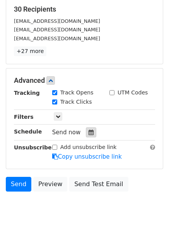 This screenshot has width=169, height=226. What do you see at coordinates (77, 92) in the screenshot?
I see `label: Track Opens` at bounding box center [77, 92].